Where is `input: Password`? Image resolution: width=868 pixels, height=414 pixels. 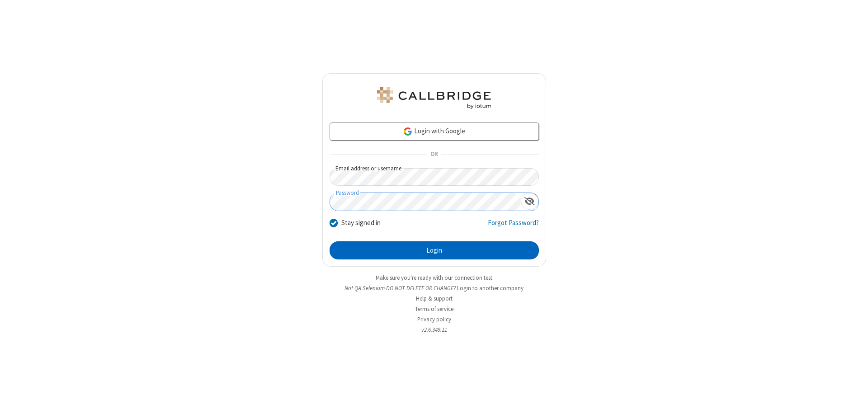 input: Password is located at coordinates (425, 201).